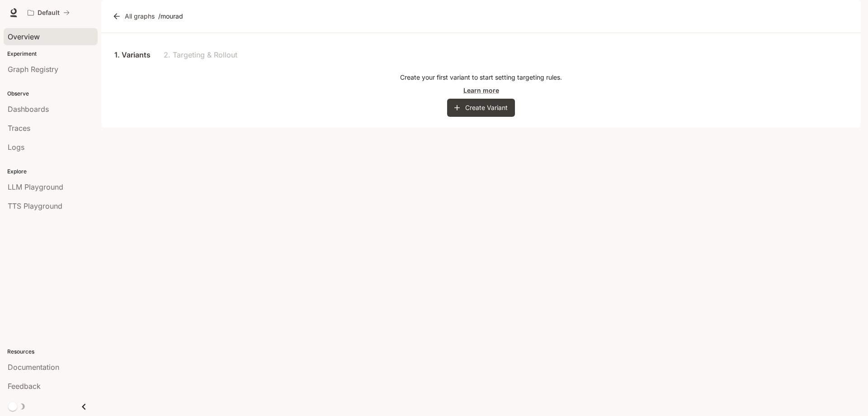  I want to click on div: lab API tabs example, so click(481, 55).